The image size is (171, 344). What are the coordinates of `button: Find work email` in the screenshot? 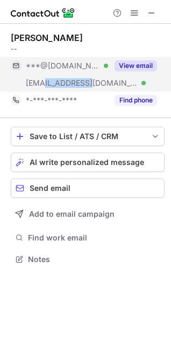 It's located at (88, 238).